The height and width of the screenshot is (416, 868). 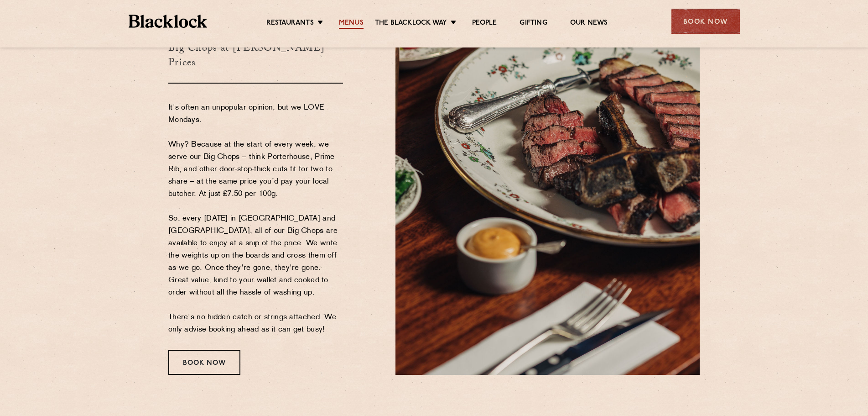 What do you see at coordinates (411, 24) in the screenshot?
I see `a: The Blacklock Way` at bounding box center [411, 24].